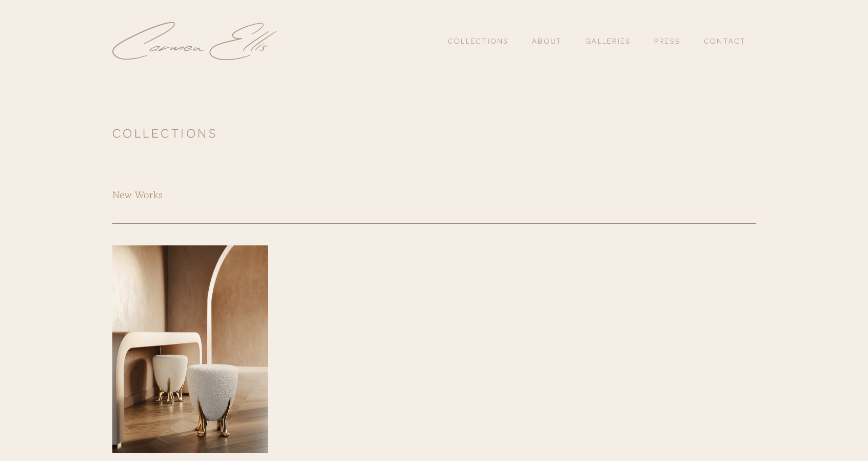 The width and height of the screenshot is (868, 461). I want to click on a: Foot Stool, so click(190, 349).